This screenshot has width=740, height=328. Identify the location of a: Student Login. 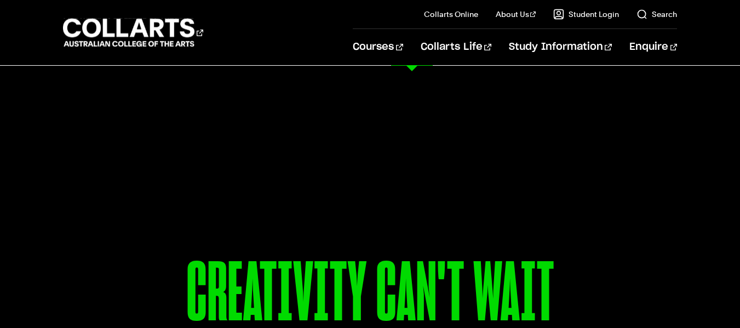
(586, 14).